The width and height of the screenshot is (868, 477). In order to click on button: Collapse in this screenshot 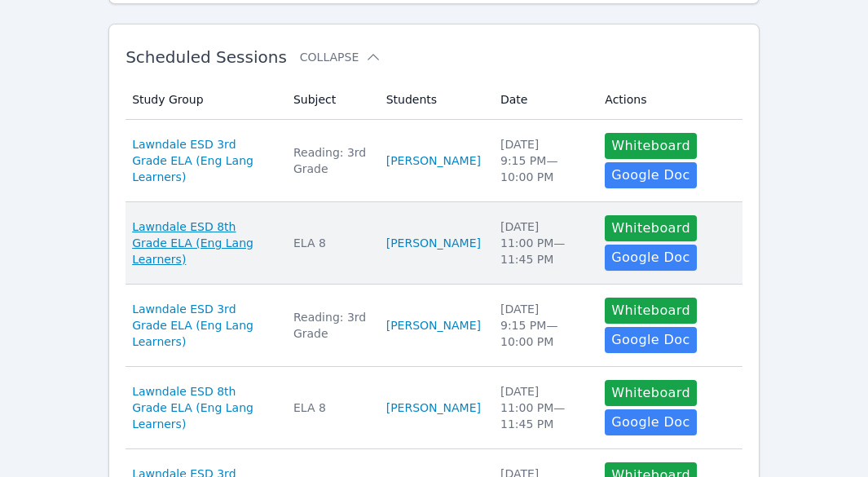, I will do `click(341, 57)`.